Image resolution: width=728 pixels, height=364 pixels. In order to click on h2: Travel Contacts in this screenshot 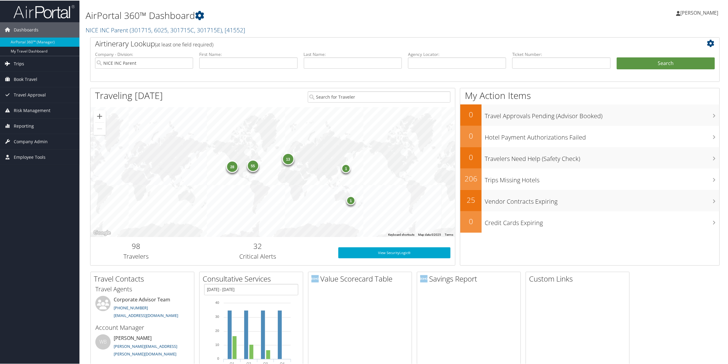, I will do `click(144, 279)`.